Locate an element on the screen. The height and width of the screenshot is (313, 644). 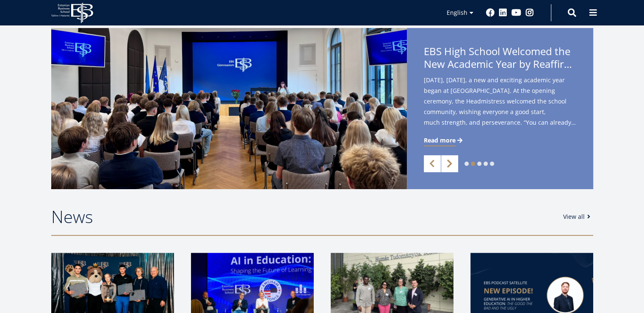
a: 3 is located at coordinates (480, 164).